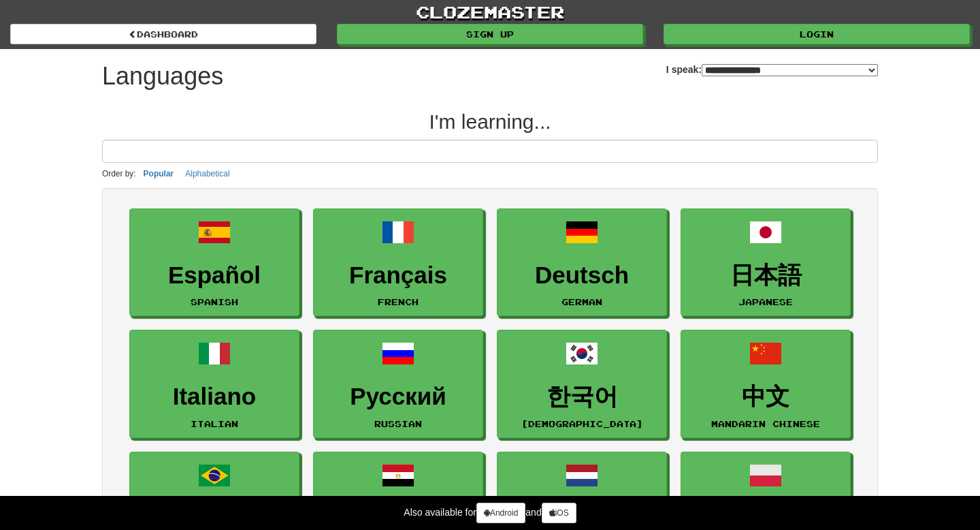  Describe the element at coordinates (789, 70) in the screenshot. I see `select: I speak:` at that location.